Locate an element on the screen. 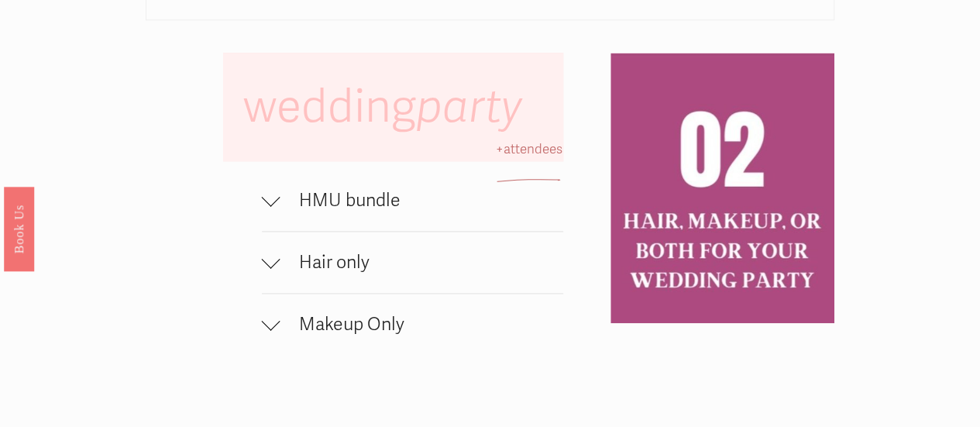  span: HMU bundle is located at coordinates (421, 199).